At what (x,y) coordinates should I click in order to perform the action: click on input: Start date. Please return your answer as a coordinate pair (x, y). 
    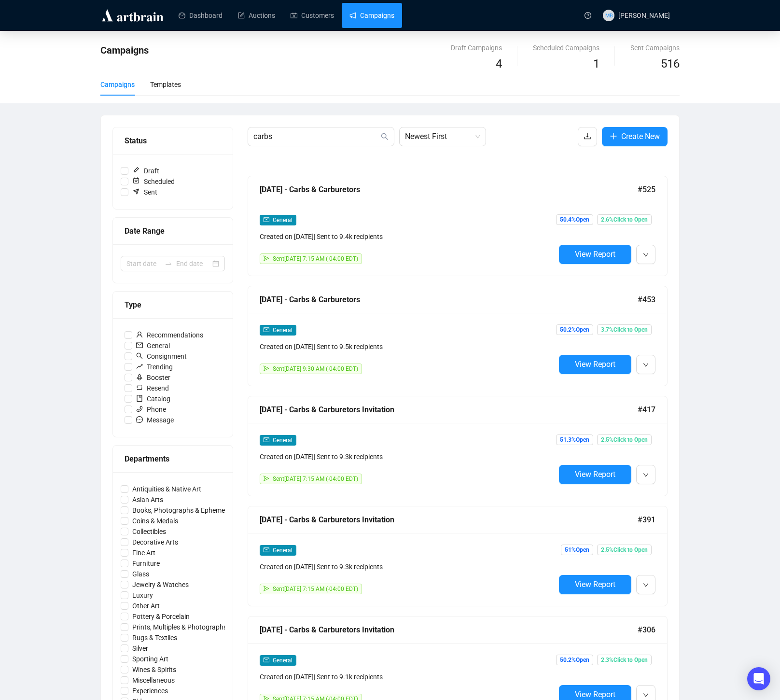
    Looking at the image, I should click on (143, 263).